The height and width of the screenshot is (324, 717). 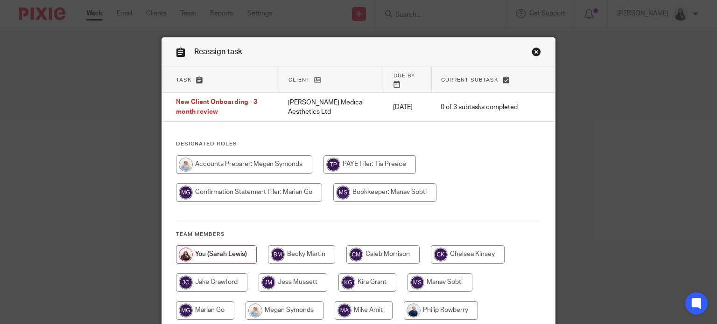 I want to click on span: Reassign task, so click(x=218, y=52).